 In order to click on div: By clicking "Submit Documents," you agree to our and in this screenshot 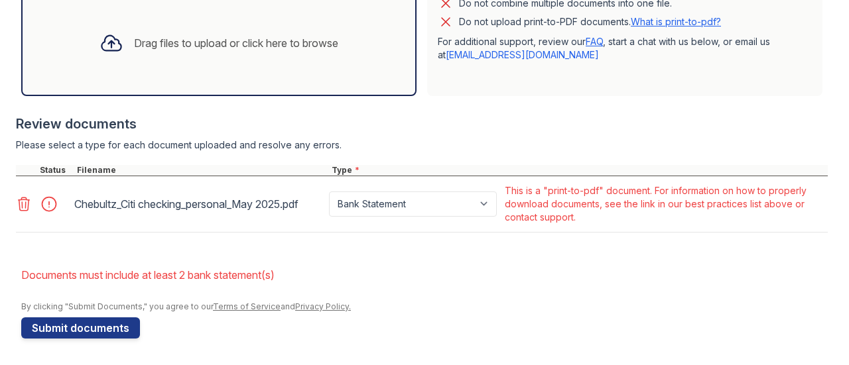, I will do `click(424, 307)`.